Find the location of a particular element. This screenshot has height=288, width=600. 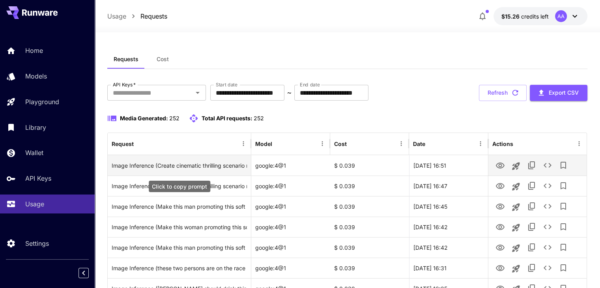

div: 01 Oct, 2025 16:51 is located at coordinates (448, 165).